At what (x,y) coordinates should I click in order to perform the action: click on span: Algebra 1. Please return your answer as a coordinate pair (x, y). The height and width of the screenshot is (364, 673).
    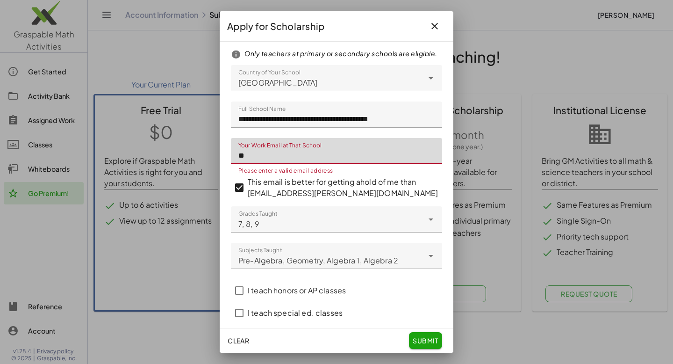
    Looking at the image, I should click on (344, 260).